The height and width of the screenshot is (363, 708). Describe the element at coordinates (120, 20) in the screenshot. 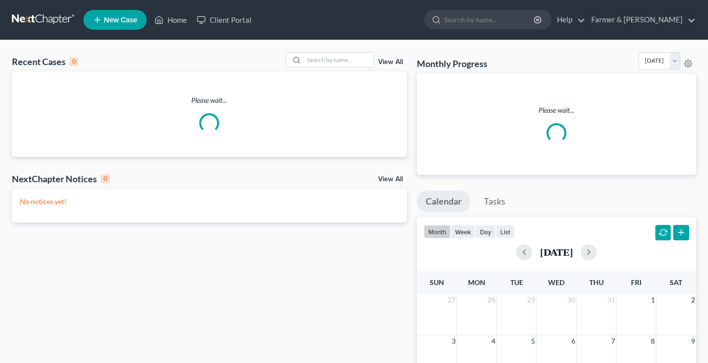

I see `span: New Case` at that location.